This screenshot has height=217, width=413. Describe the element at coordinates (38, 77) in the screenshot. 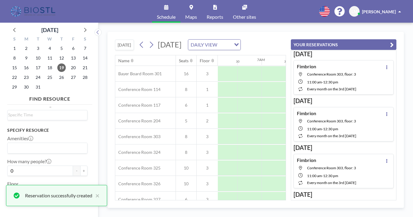

I see `span: Tuesday, March 24, 2026` at that location.